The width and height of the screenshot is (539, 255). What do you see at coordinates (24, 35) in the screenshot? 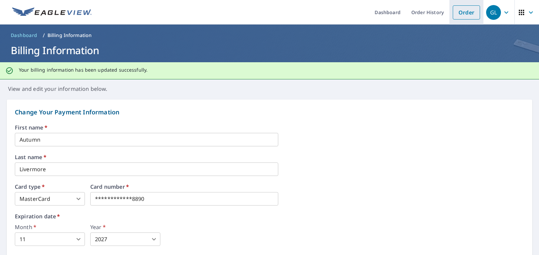
I see `a: Dashboard` at bounding box center [24, 35].